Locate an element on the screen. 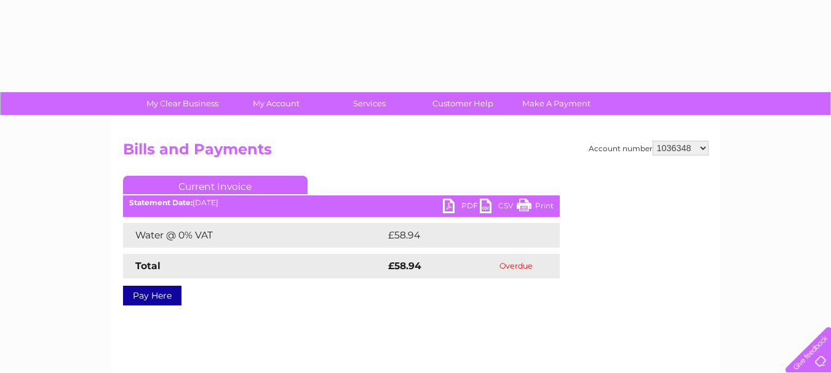 The height and width of the screenshot is (373, 831). a: PDF is located at coordinates (461, 207).